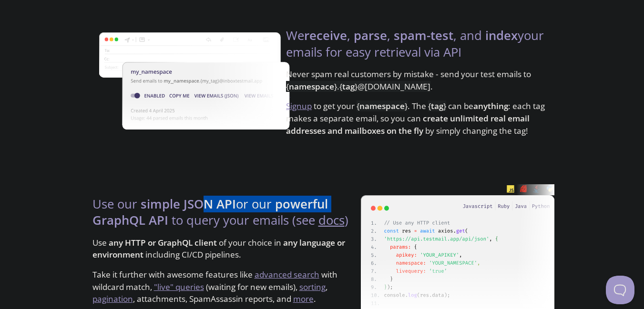 This screenshot has width=644, height=309. Describe the element at coordinates (179, 287) in the screenshot. I see `a: "live" queries` at that location.